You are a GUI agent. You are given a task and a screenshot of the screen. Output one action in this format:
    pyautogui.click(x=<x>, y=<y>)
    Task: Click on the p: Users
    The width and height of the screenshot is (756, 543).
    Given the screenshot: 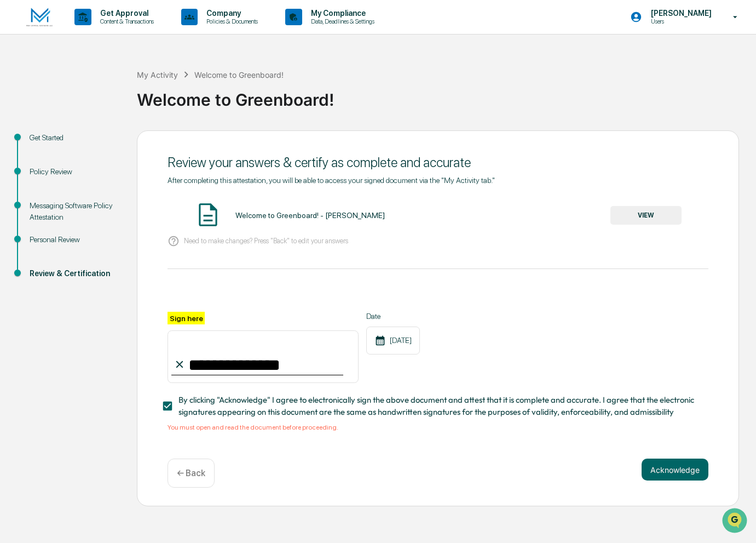 What is the action you would take?
    pyautogui.click(x=679, y=22)
    